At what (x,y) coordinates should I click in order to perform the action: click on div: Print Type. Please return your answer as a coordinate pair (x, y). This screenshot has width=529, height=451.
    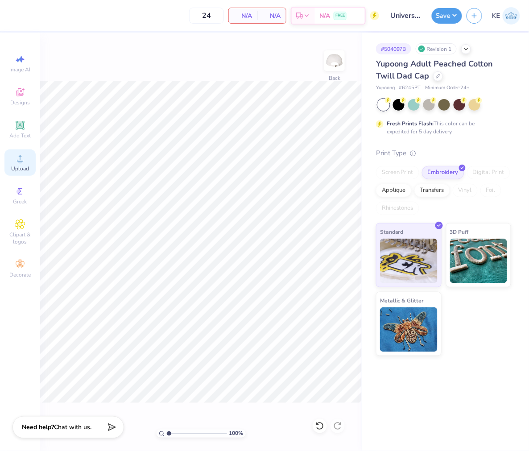
    Looking at the image, I should click on (443, 153).